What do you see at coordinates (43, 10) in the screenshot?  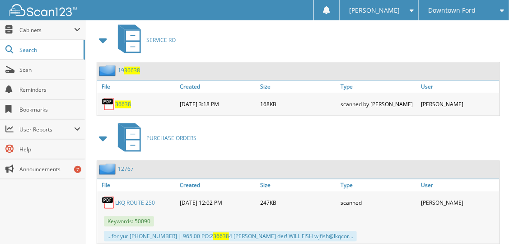 I see `img: scan123-logo-white.svg` at bounding box center [43, 10].